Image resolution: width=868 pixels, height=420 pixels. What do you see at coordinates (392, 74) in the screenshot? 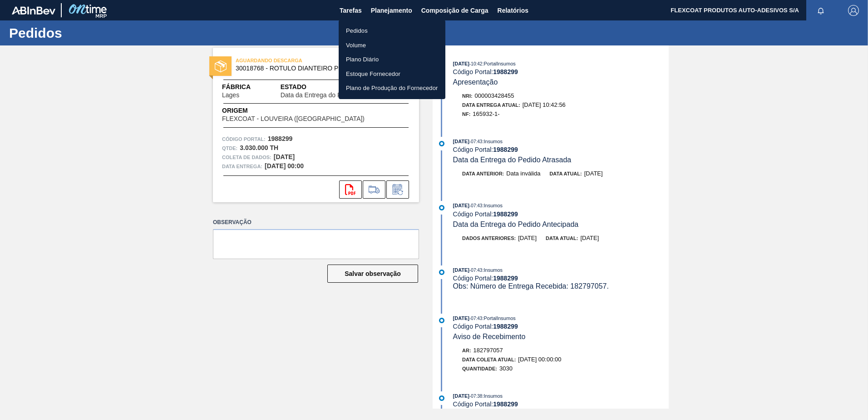
I see `li: Estoque Fornecedor` at bounding box center [392, 74].